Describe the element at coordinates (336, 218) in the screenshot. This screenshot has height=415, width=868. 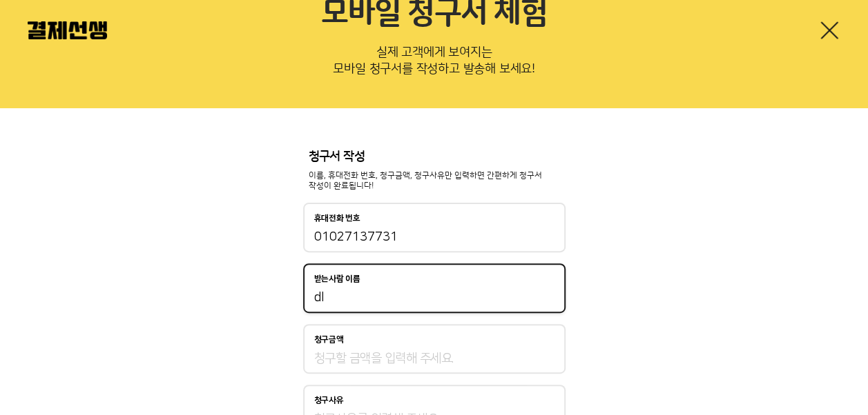
I see `p: 휴대전화 번호` at that location.